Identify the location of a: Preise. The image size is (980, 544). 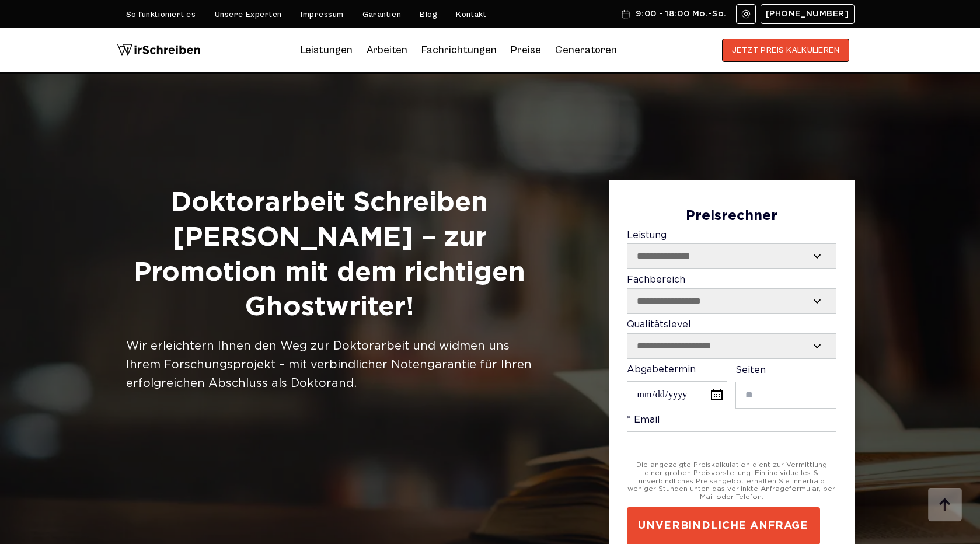
(526, 50).